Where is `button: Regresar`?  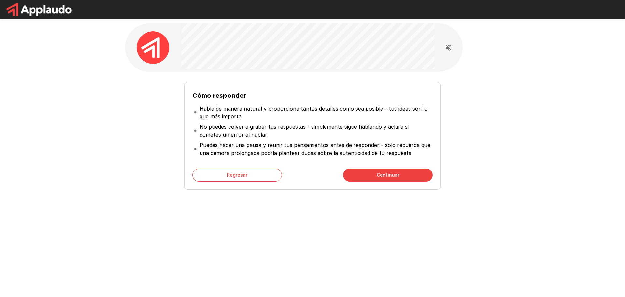 button: Regresar is located at coordinates (237, 175).